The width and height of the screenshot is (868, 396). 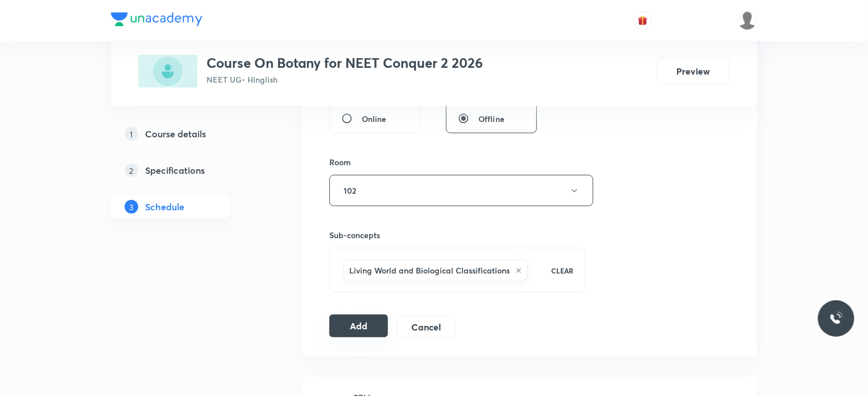 I want to click on p: CLEAR, so click(x=562, y=270).